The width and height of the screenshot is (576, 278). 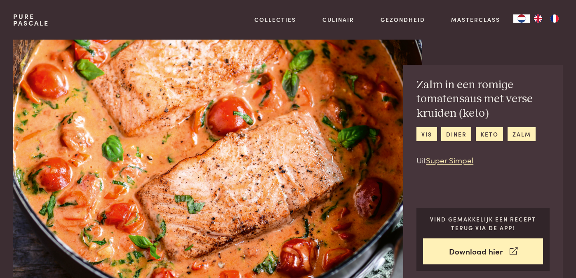 What do you see at coordinates (483, 160) in the screenshot?
I see `p: Uit` at bounding box center [483, 160].